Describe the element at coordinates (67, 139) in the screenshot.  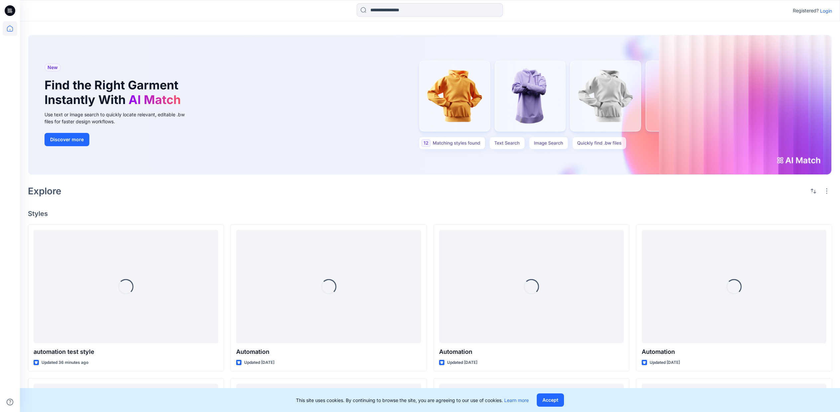
I see `button: Discover more` at that location.